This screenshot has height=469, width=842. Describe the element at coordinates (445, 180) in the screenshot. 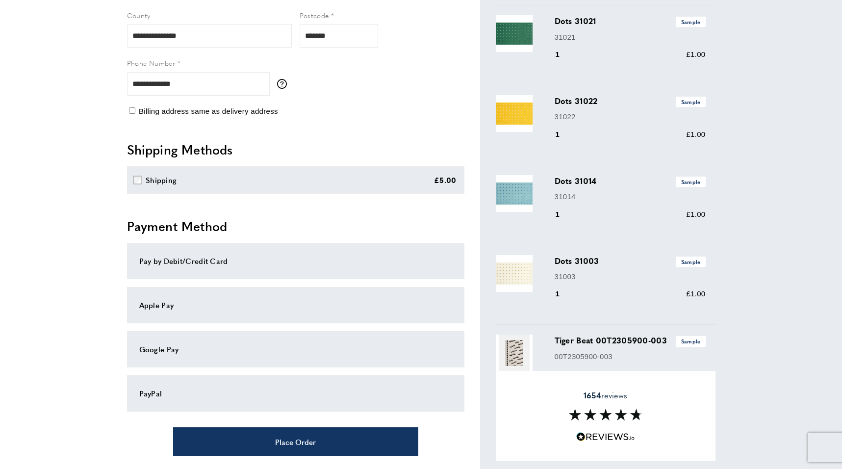

I see `div: £5.00` at that location.